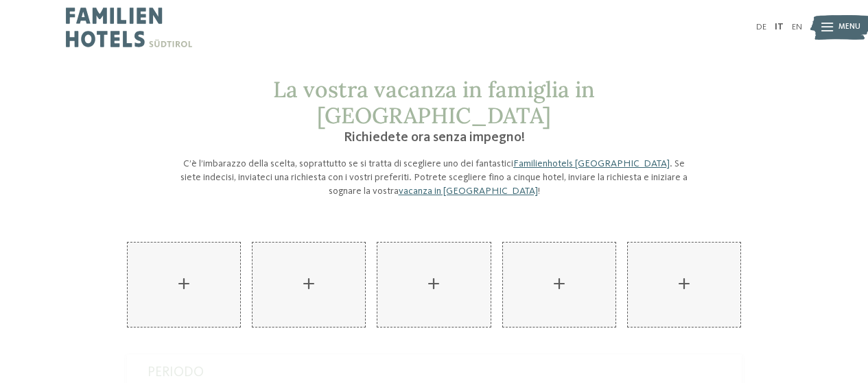 Image resolution: width=868 pixels, height=383 pixels. Describe the element at coordinates (761, 27) in the screenshot. I see `a: DE` at that location.